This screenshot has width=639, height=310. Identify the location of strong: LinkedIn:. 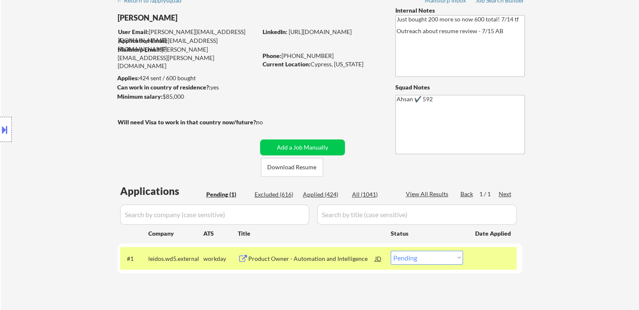
(275, 32).